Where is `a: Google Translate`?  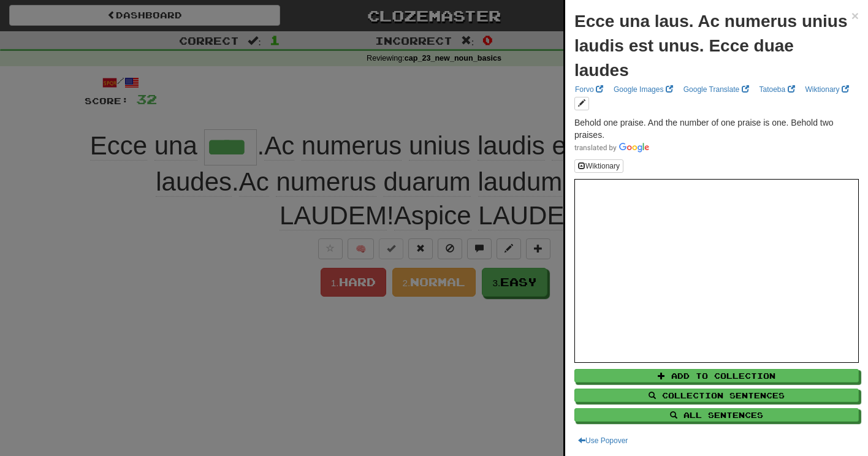 a: Google Translate is located at coordinates (716, 89).